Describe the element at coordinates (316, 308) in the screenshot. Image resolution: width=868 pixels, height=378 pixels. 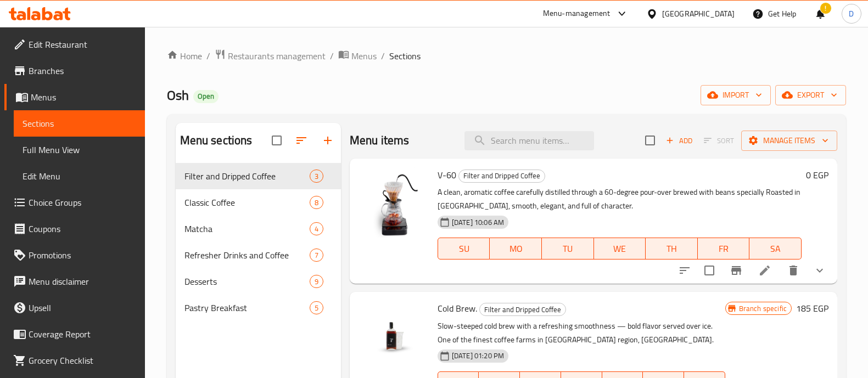
I see `span: 5` at that location.